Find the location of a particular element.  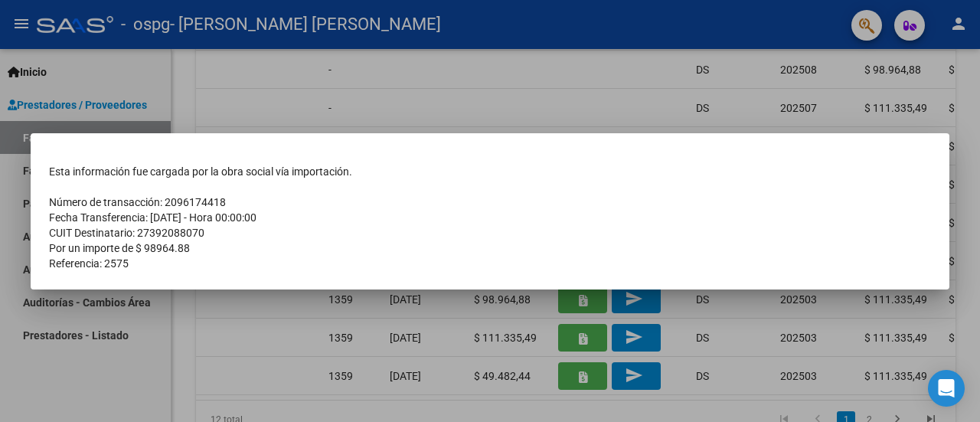

td: CUIT Destinatario: 27392088070 is located at coordinates (490, 232).